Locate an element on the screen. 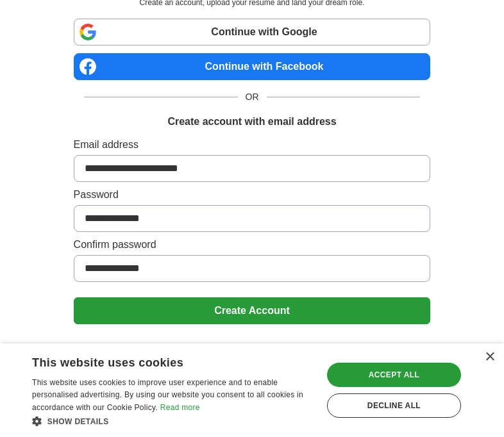 This screenshot has height=437, width=504. a: Continue with Google is located at coordinates (252, 32).